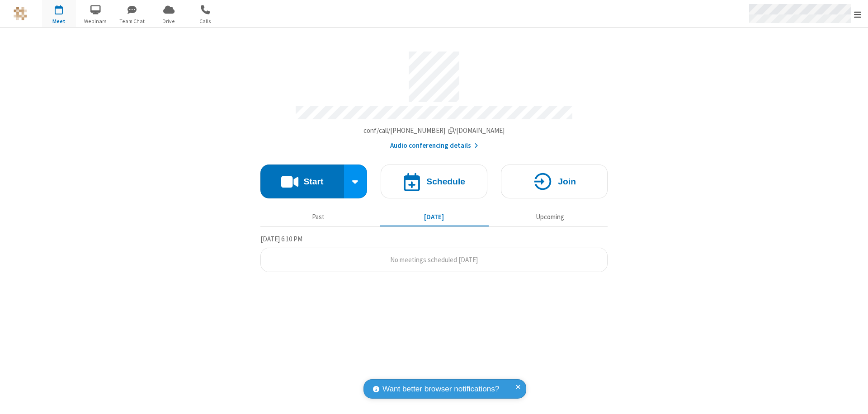  I want to click on h4: Join, so click(567, 181).